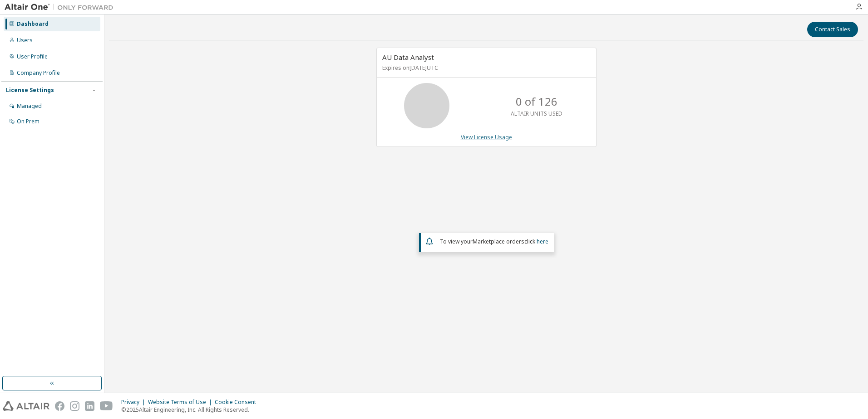 The image size is (868, 419). Describe the element at coordinates (134, 403) in the screenshot. I see `div: Privacy` at that location.